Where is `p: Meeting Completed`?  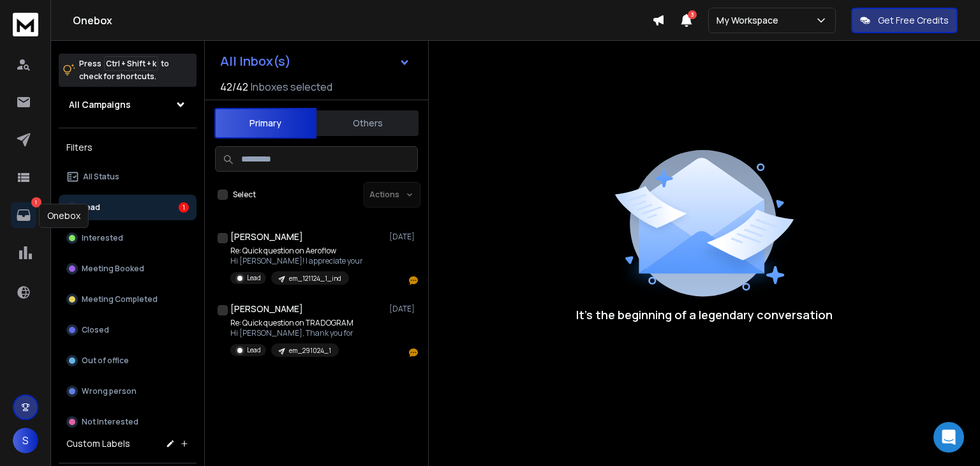
p: Meeting Completed is located at coordinates (119, 299).